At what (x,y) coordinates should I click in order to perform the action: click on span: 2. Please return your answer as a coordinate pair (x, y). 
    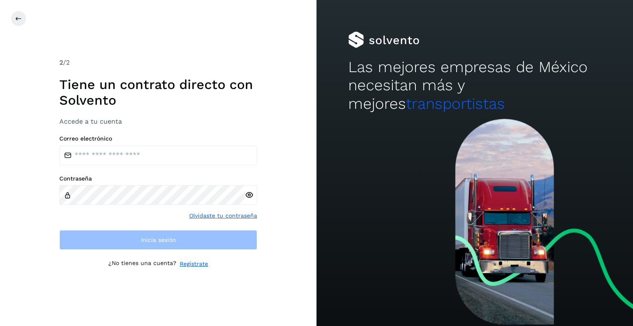
    Looking at the image, I should click on (61, 62).